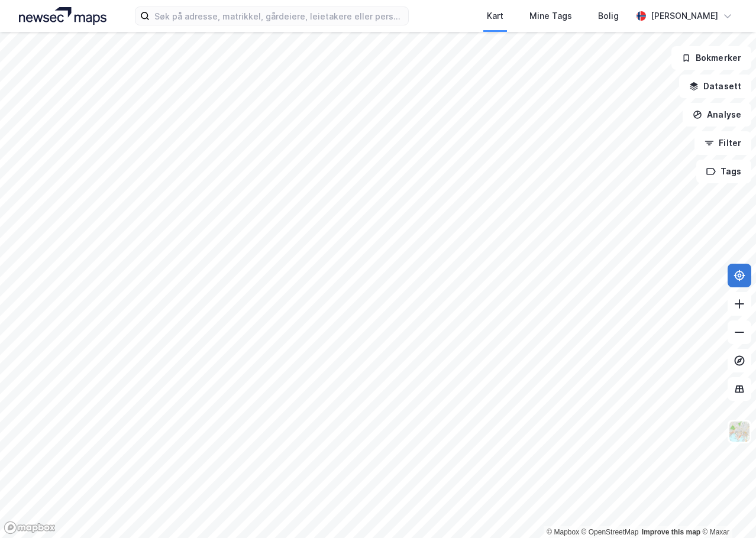 The height and width of the screenshot is (538, 756). Describe the element at coordinates (724, 172) in the screenshot. I see `button: Tags` at that location.